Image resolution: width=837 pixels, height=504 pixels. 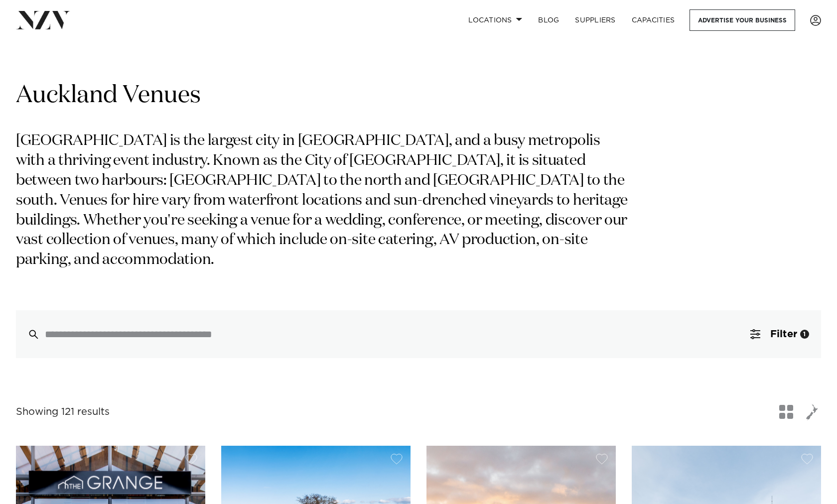 What do you see at coordinates (418, 95) in the screenshot?
I see `h1: Auckland Venues` at bounding box center [418, 95].